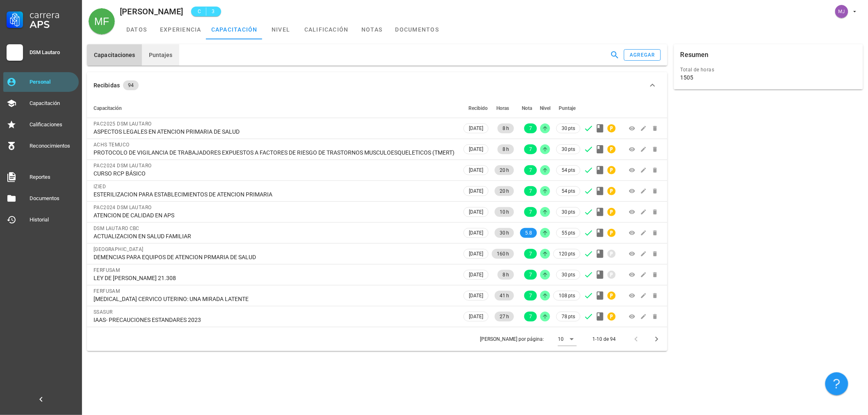 The width and height of the screenshot is (868, 415). I want to click on div: Calificaciones, so click(52, 125).